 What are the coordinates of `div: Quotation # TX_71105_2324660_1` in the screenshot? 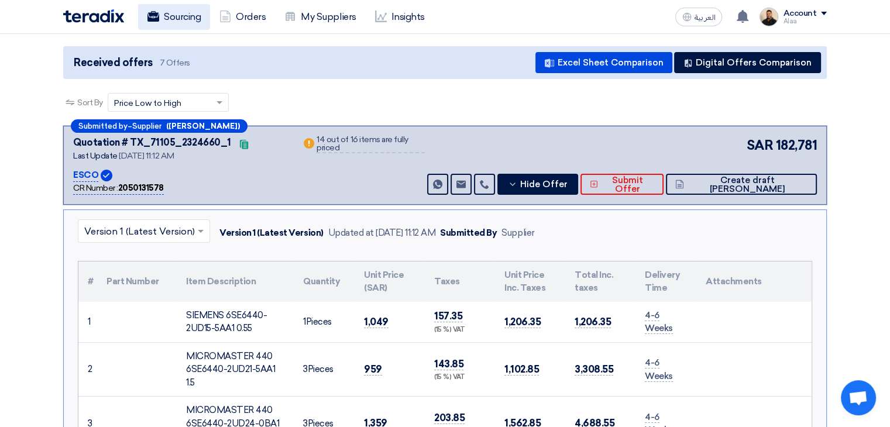 It's located at (152, 143).